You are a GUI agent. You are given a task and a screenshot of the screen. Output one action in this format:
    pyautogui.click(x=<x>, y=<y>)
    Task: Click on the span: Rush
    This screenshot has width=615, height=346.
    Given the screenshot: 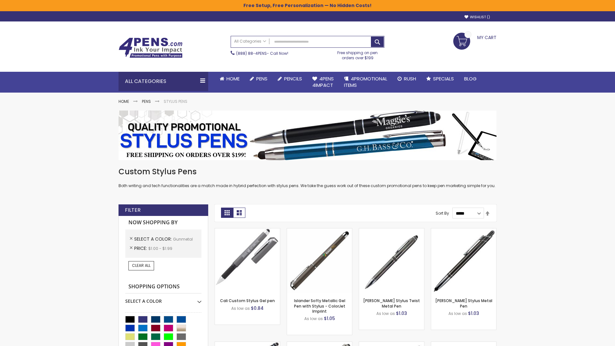 What is the action you would take?
    pyautogui.click(x=410, y=78)
    